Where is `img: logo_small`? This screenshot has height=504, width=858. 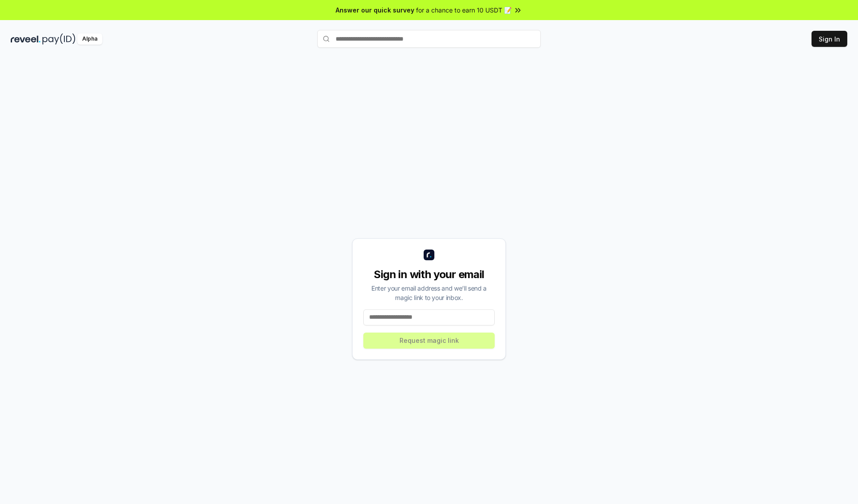
img: logo_small is located at coordinates (429, 255).